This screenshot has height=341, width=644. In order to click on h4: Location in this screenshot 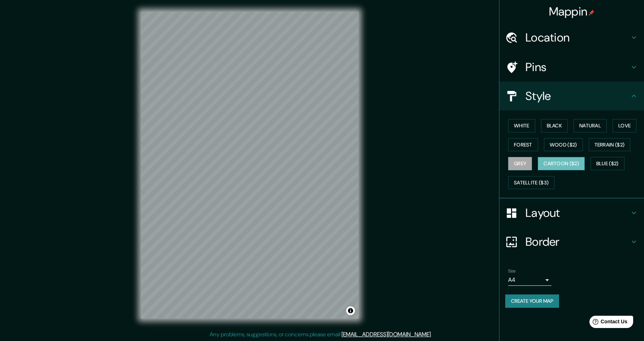, I will do `click(577, 37)`.